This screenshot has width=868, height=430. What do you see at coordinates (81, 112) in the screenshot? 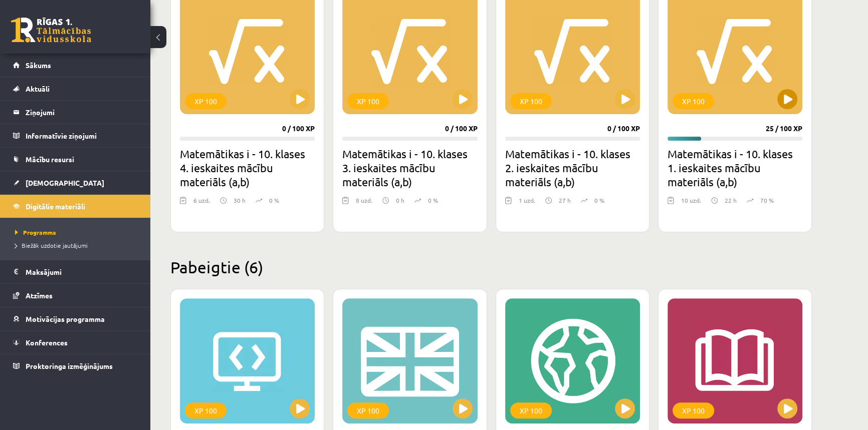
I see `legend: Ziņojumi` at bounding box center [81, 112].